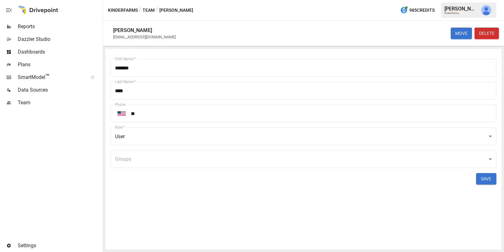  I want to click on button: 985Credits, so click(417, 10).